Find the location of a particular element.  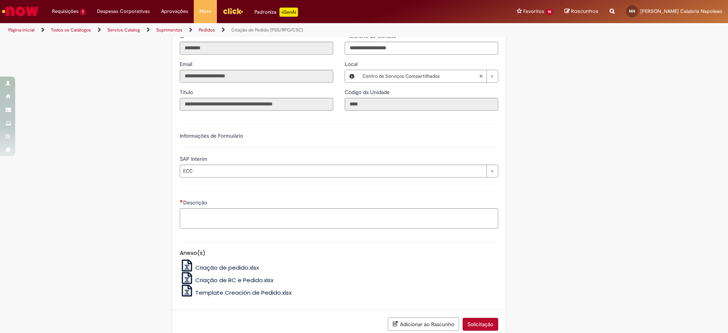

img: click_logo_yellow_360x200.png is located at coordinates (233, 11).